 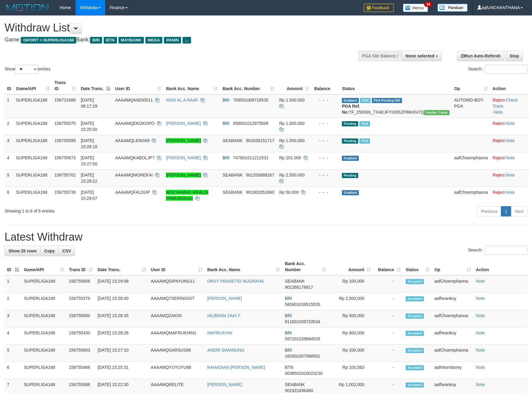 I want to click on a: Check Trans, so click(x=505, y=103).